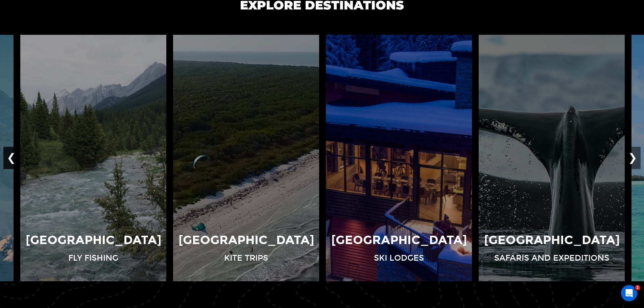  Describe the element at coordinates (399, 258) in the screenshot. I see `p: Ski Lodges` at that location.